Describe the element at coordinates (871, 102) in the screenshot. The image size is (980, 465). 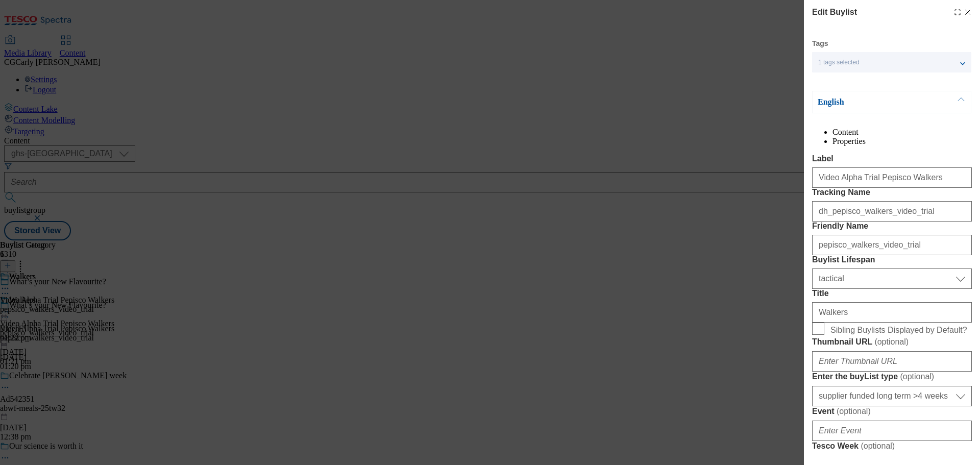
I see `p: English` at that location.